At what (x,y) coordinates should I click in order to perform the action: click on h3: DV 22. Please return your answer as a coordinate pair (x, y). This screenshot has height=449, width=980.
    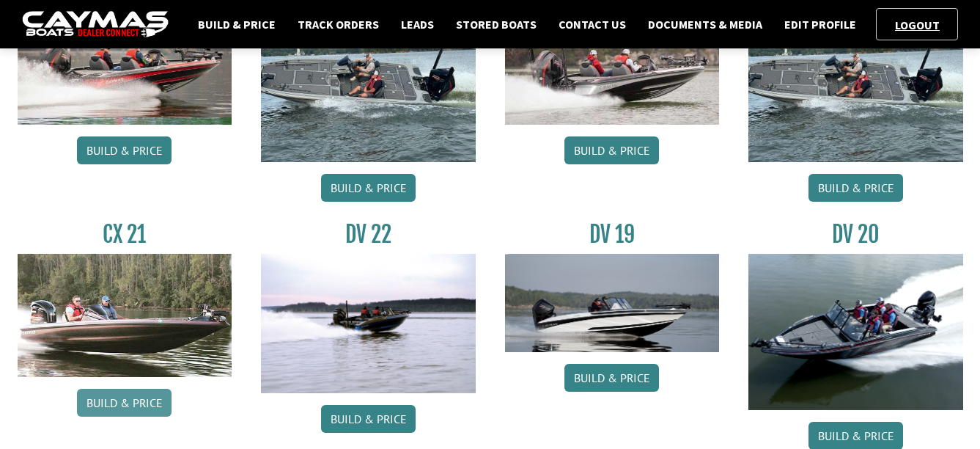
    Looking at the image, I should click on (368, 234).